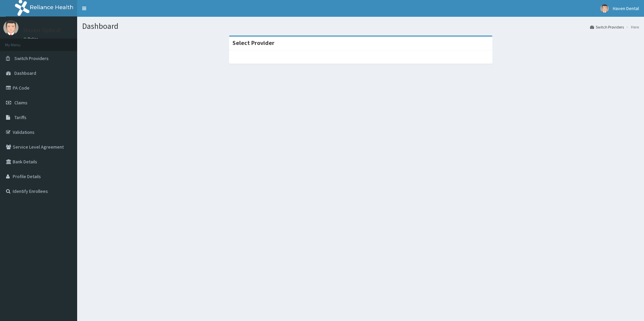 This screenshot has width=644, height=321. I want to click on span: Haven Dental, so click(626, 8).